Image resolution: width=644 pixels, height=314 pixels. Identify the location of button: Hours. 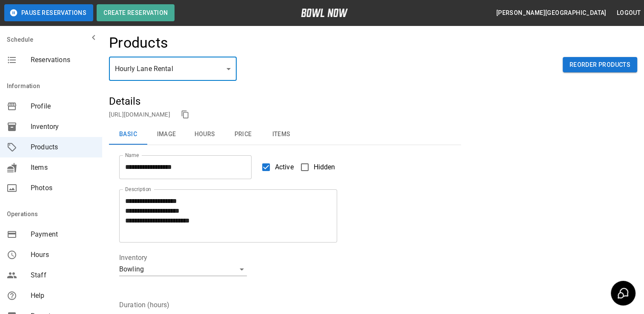
(205, 134).